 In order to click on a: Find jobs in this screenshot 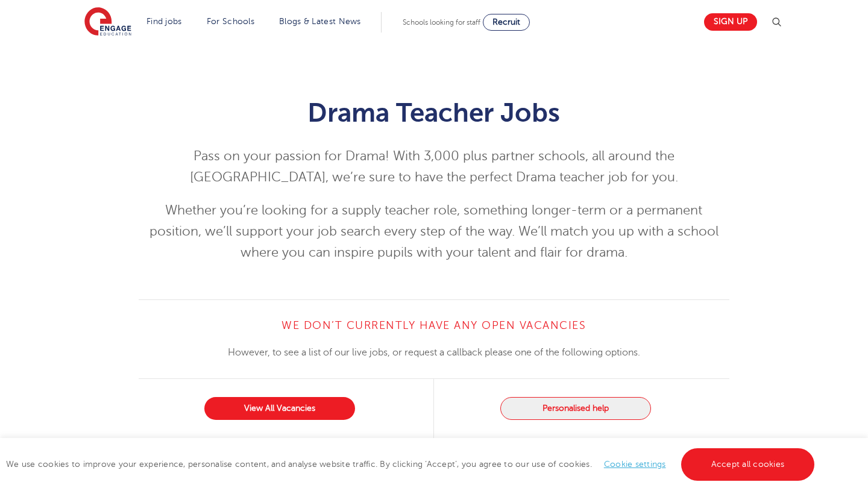, I will do `click(164, 21)`.